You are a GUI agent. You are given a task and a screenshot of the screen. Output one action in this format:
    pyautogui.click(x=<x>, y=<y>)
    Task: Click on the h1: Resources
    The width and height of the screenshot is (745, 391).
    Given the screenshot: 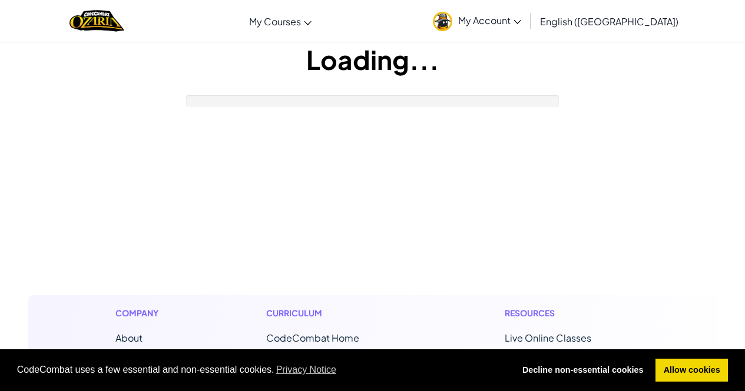 What is the action you would take?
    pyautogui.click(x=567, y=313)
    